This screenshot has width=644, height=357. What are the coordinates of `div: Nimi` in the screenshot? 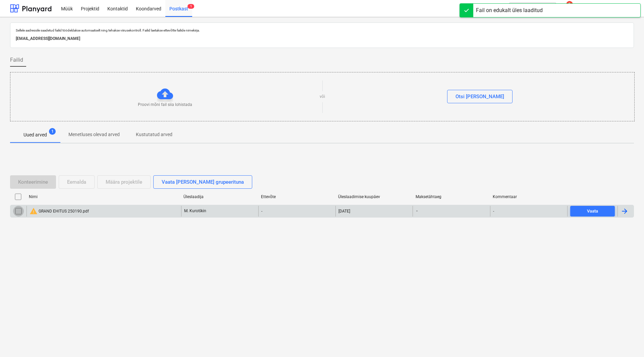 It's located at (103, 197).